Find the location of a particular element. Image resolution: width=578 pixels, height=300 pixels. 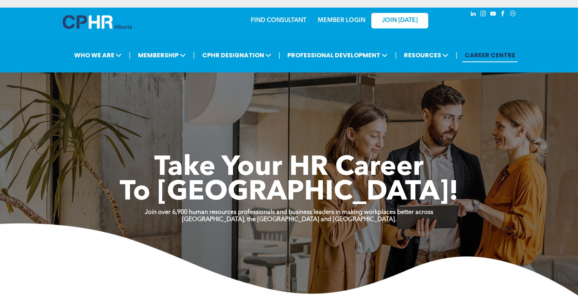

span: RESOURCES is located at coordinates (426, 55).